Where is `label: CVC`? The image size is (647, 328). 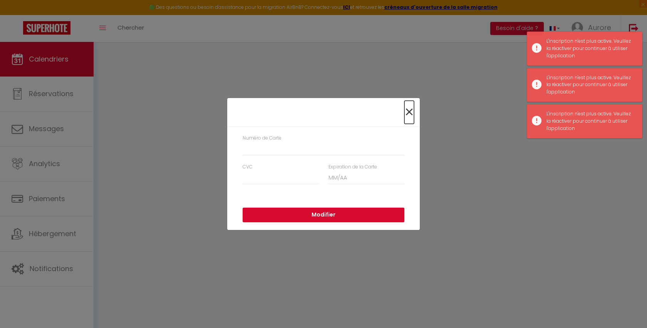
label: CVC is located at coordinates (247, 167).